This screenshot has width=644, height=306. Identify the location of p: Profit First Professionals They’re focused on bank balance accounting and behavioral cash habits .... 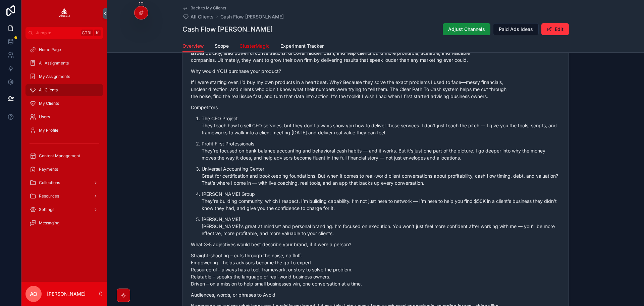
(381, 151).